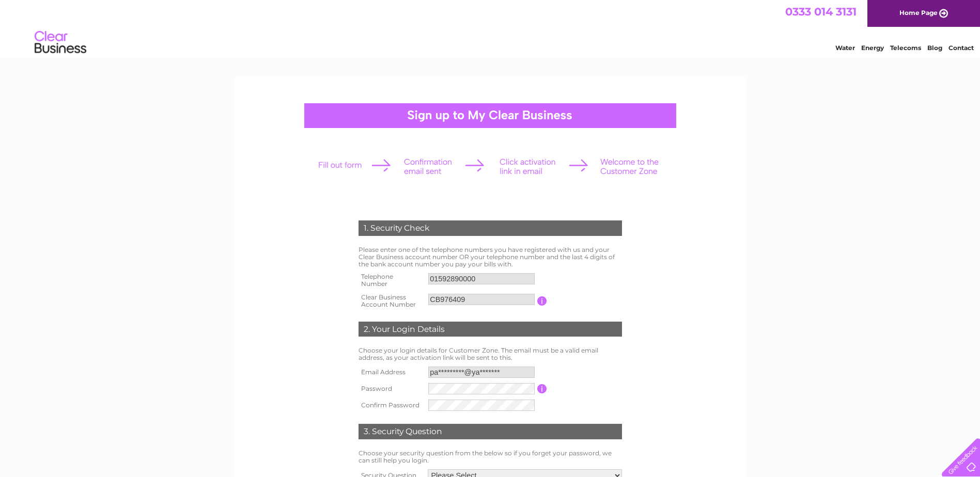 The image size is (980, 477). What do you see at coordinates (391, 373) in the screenshot?
I see `th: Email Address` at bounding box center [391, 373].